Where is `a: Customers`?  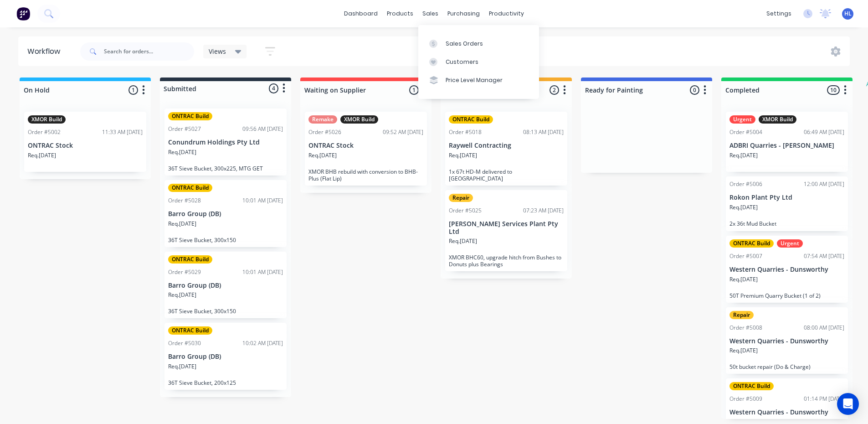 a: Customers is located at coordinates (478, 62).